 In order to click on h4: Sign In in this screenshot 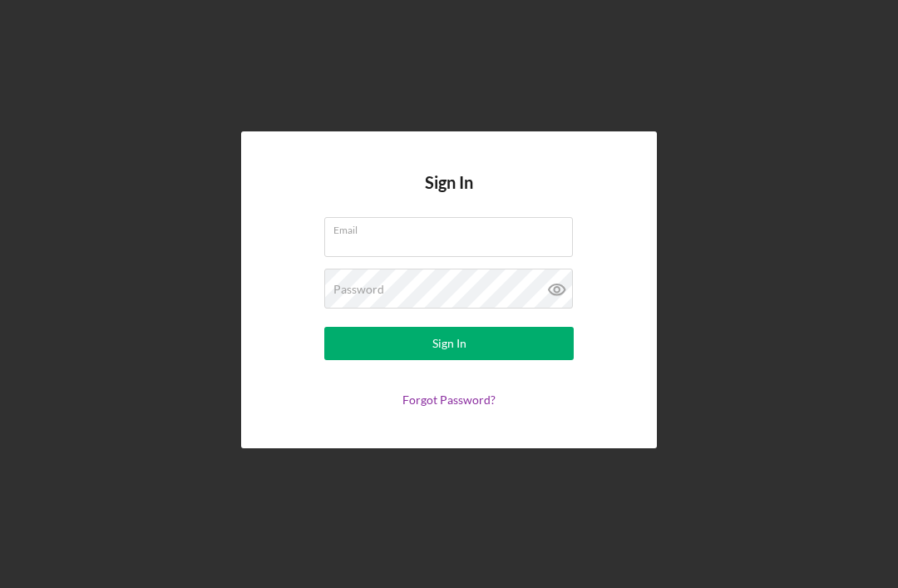, I will do `click(449, 194)`.